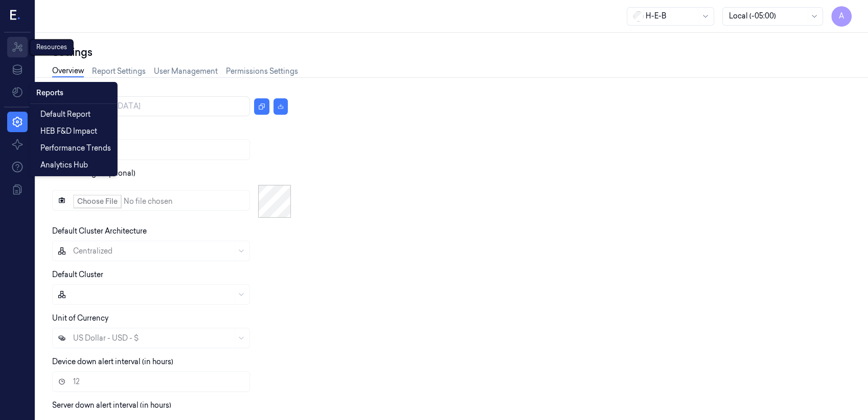 Image resolution: width=868 pixels, height=420 pixels. Describe the element at coordinates (75, 148) in the screenshot. I see `span: Performance Trends` at that location.